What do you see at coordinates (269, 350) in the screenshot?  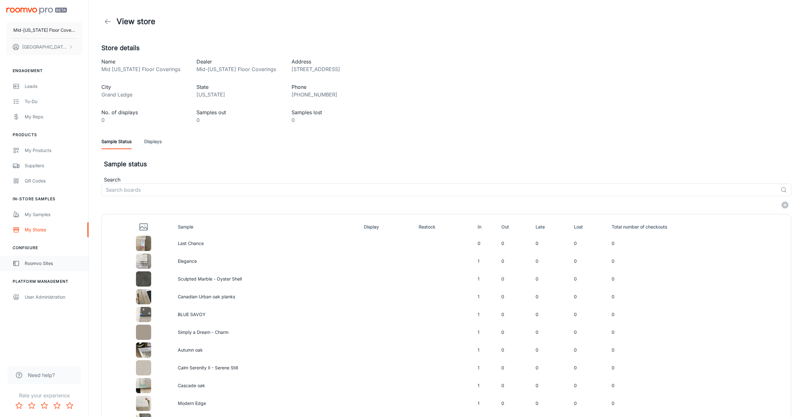 I see `td: Autumn oak` at bounding box center [269, 350].